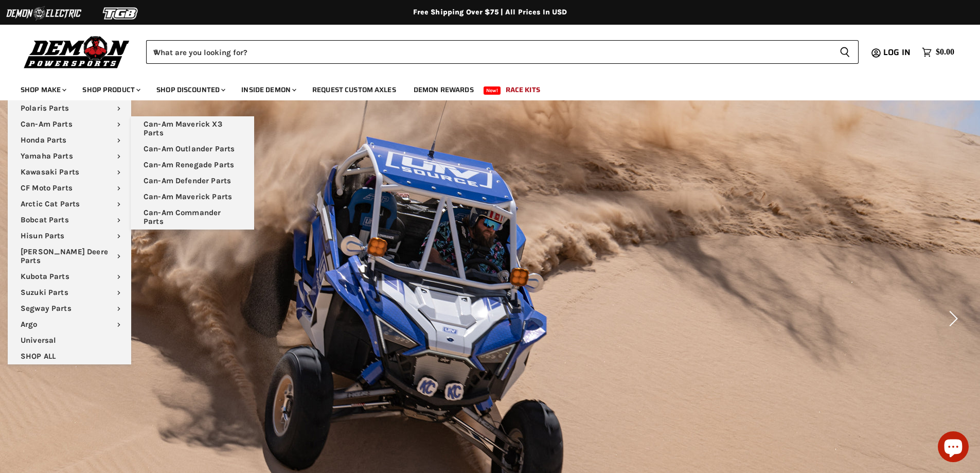 The image size is (980, 473). Describe the element at coordinates (44, 13) in the screenshot. I see `img: Demon Electric Logo 2` at that location.